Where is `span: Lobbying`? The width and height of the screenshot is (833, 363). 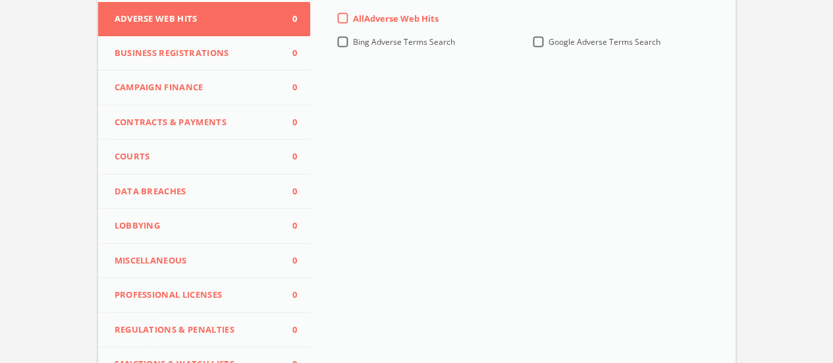
span: Lobbying is located at coordinates (196, 226).